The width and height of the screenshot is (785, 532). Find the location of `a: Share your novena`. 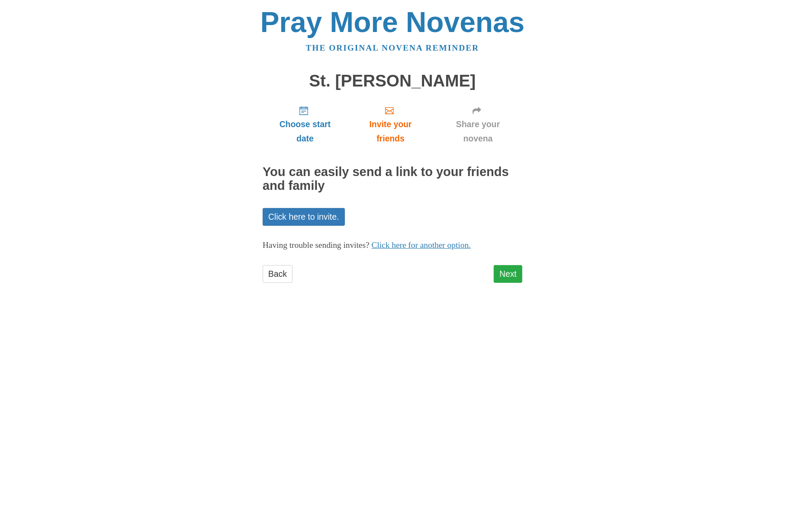

a: Share your novena is located at coordinates (477, 124).